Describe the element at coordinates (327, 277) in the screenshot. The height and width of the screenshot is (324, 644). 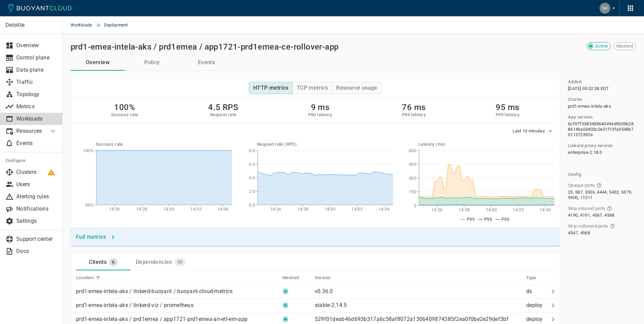
I see `span: Version` at that location.